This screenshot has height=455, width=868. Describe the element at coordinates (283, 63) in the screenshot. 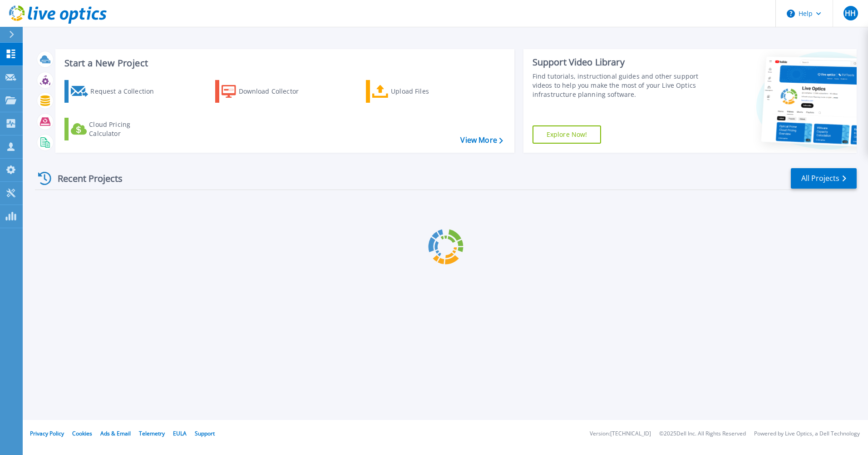

I see `h3: Start a New Project` at that location.